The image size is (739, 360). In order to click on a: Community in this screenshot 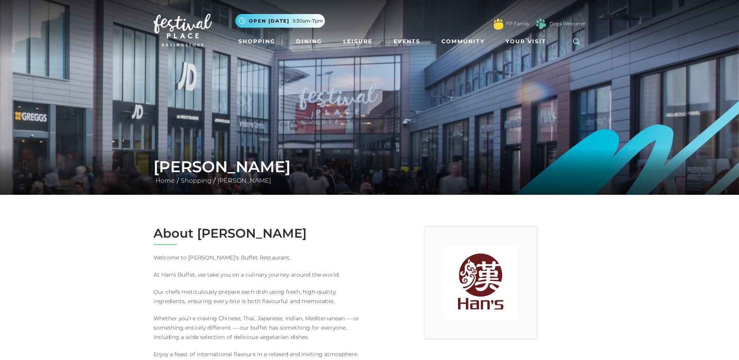, I will do `click(463, 41)`.